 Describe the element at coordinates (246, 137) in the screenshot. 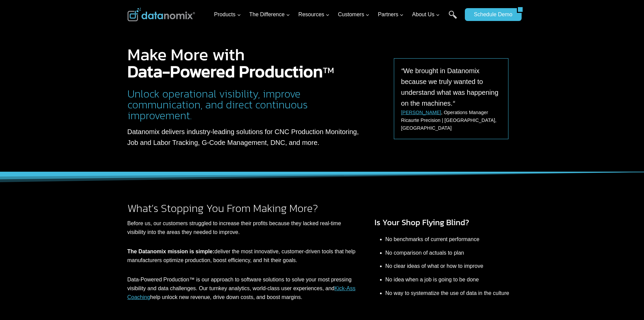

I see `p: Datanomix delivers industry-leading solutions for CNC Production Monitoring, Job and Labor Tracki...` at that location.